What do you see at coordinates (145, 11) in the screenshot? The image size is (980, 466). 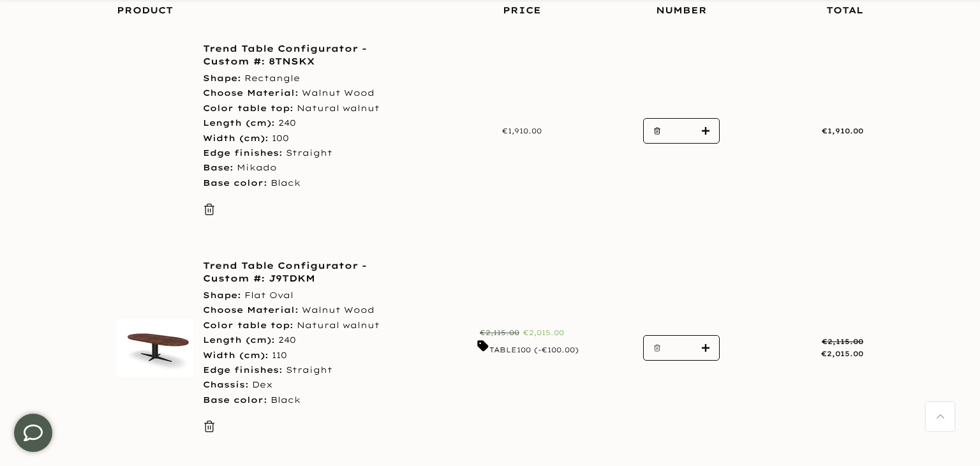 I see `font: Product` at bounding box center [145, 11].